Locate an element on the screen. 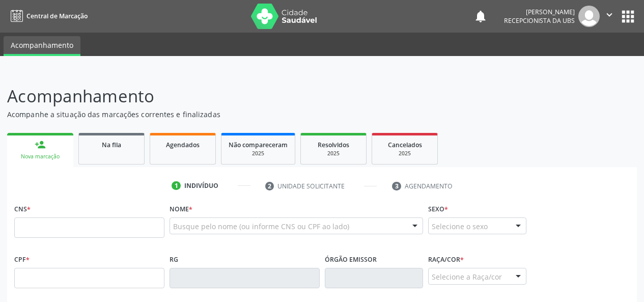 The width and height of the screenshot is (644, 302). a: Acompanhamento is located at coordinates (42, 46).